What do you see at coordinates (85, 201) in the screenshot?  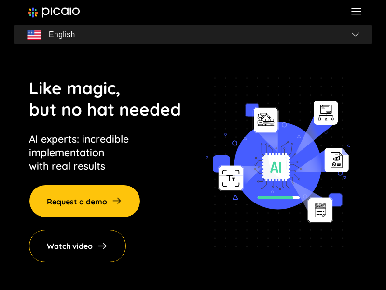 I see `a: Request a demo` at bounding box center [85, 201].